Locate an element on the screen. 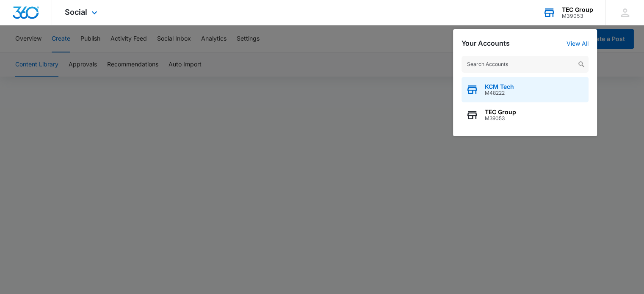  button: TEC GroupM39053 is located at coordinates (525, 115).